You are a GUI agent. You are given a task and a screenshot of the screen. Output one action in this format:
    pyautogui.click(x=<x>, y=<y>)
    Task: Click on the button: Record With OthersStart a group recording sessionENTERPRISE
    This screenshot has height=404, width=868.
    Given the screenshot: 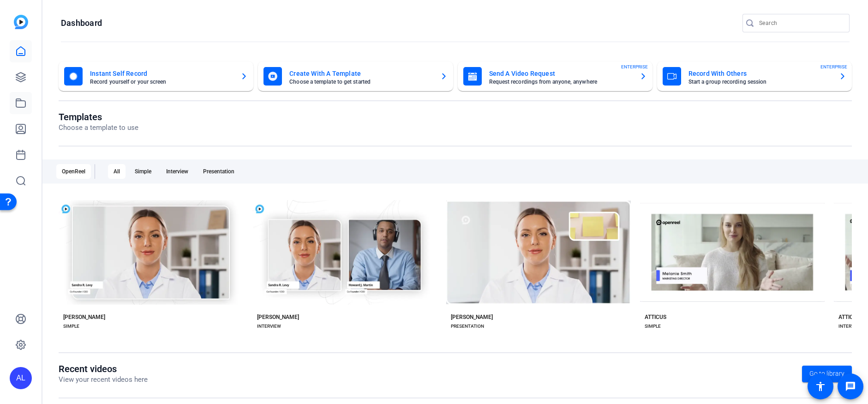 What is the action you would take?
    pyautogui.click(x=754, y=76)
    